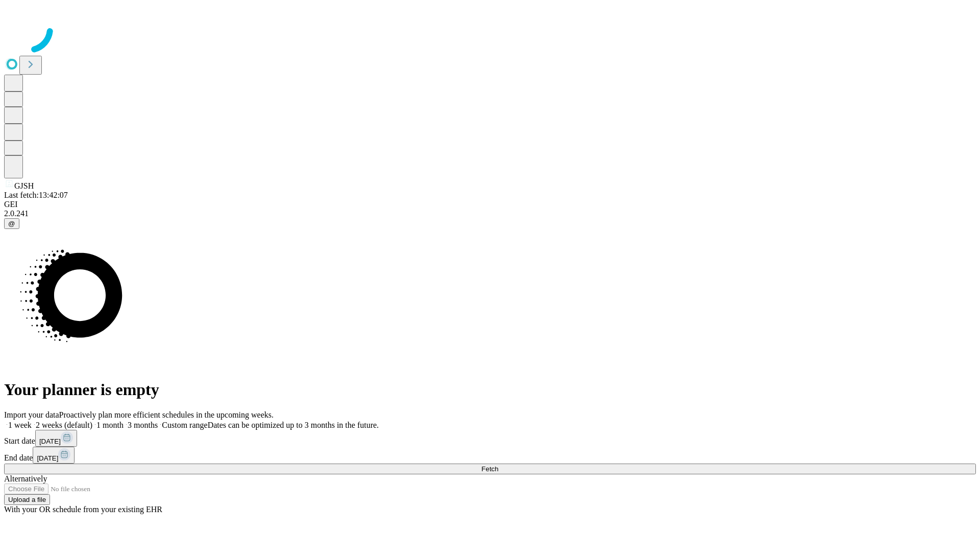 The height and width of the screenshot is (552, 980). Describe the element at coordinates (32, 414) in the screenshot. I see `span: Import your data` at that location.